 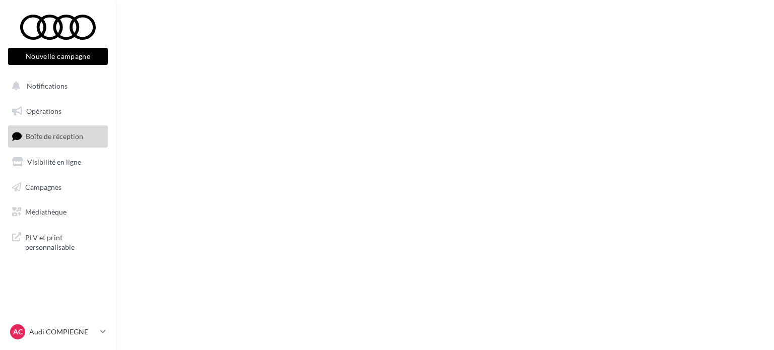 I want to click on a: PLV et print personnalisable, so click(x=58, y=241).